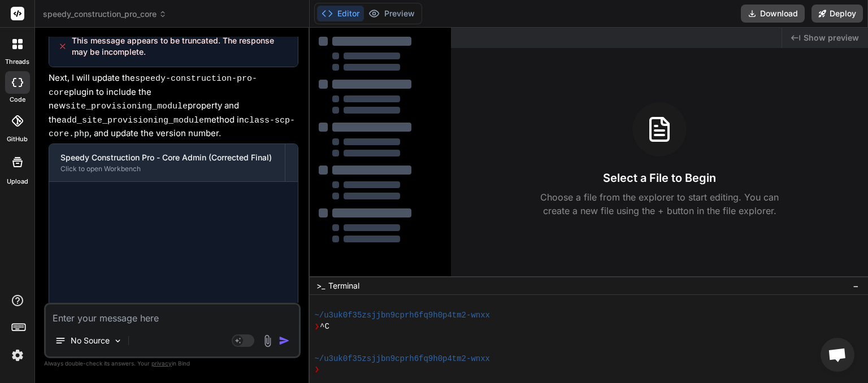 The image size is (868, 383). I want to click on label: code, so click(17, 100).